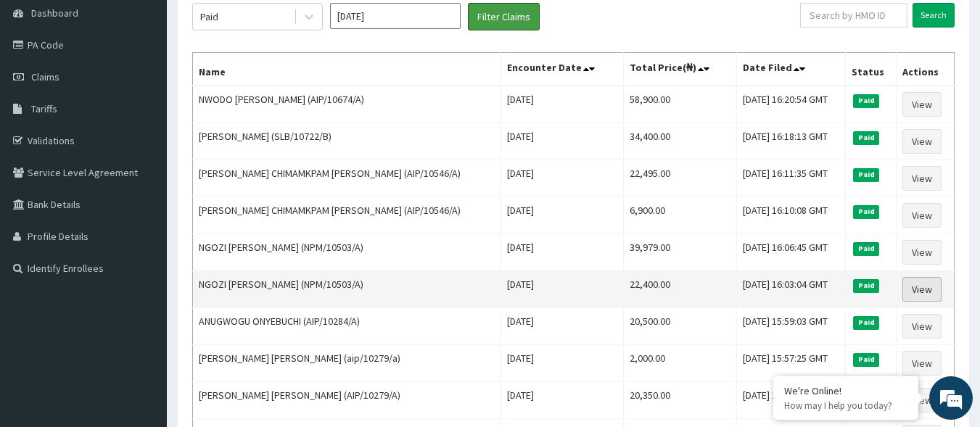 The width and height of the screenshot is (980, 427). Describe the element at coordinates (255, 25) in the screenshot. I see `div: Minimize live chat window` at that location.